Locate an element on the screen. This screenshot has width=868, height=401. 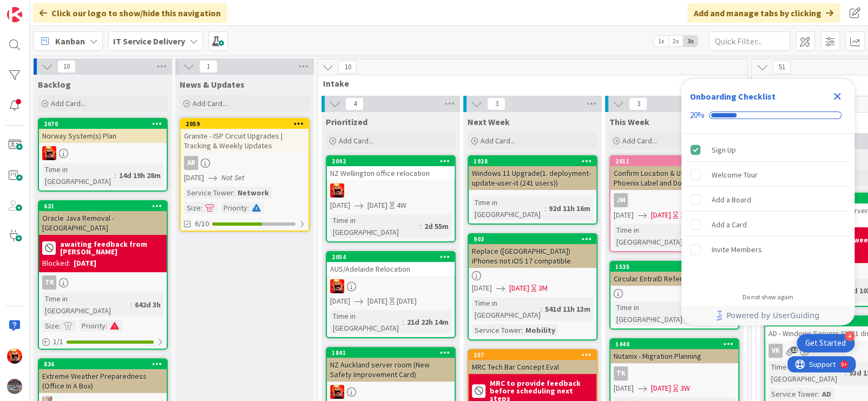
div: Checklist Container is located at coordinates (768, 202).